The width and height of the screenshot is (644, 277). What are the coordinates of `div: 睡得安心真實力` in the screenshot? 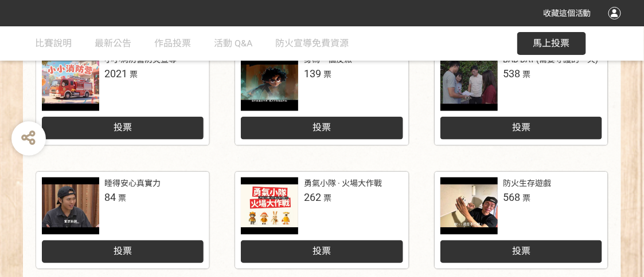 It's located at (133, 183).